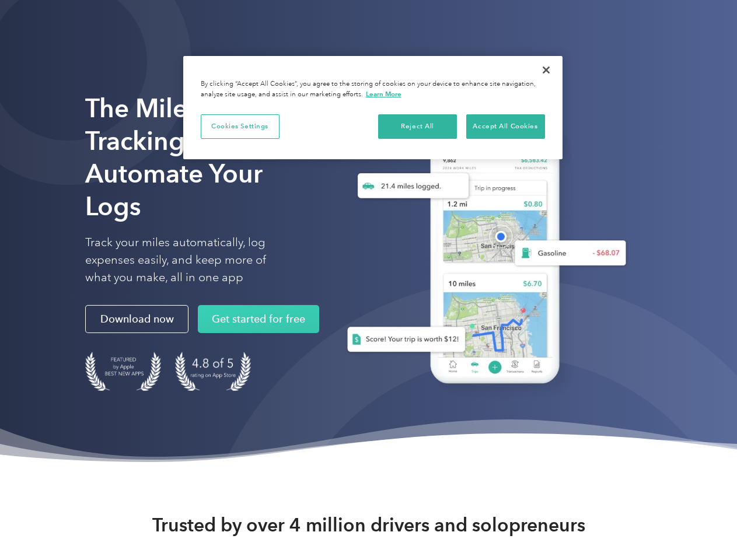  Describe the element at coordinates (369, 526) in the screenshot. I see `strong: Trusted by over 4 million drivers and solopreneurs` at that location.